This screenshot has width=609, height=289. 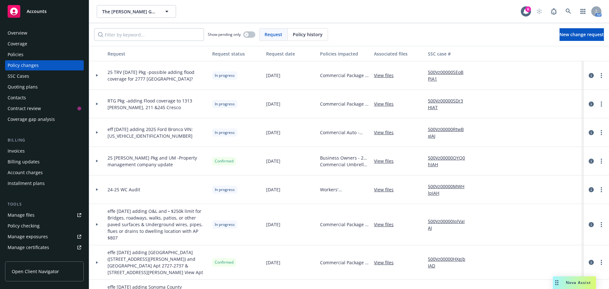 I want to click on span: Confirmed, so click(x=224, y=262).